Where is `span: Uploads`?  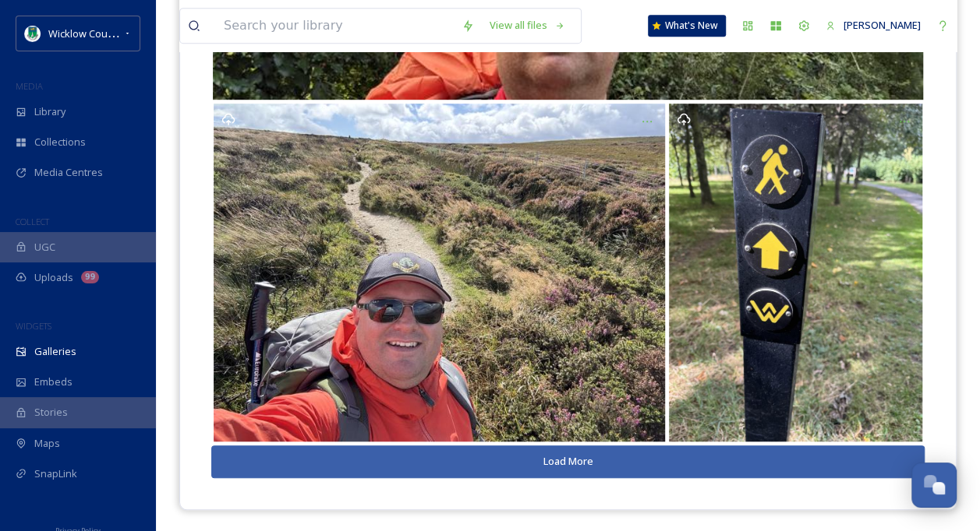
span: Uploads is located at coordinates (54, 277).